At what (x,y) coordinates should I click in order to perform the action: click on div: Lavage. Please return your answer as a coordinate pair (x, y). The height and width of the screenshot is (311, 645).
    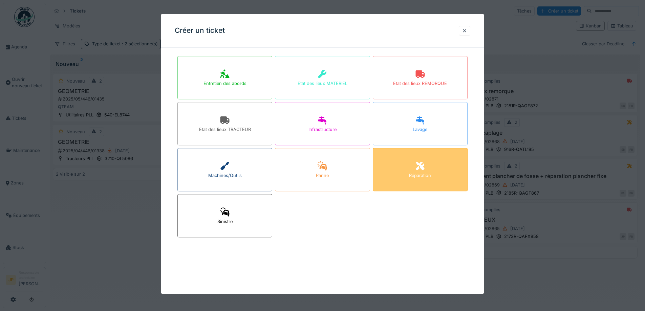
    Looking at the image, I should click on (420, 130).